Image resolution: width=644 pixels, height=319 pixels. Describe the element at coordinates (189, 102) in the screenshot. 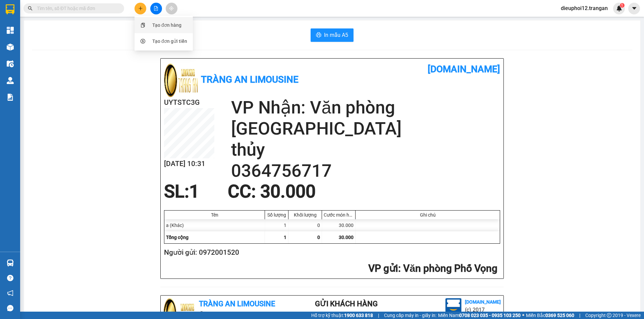

I see `h2: UYTSTC3G` at that location.